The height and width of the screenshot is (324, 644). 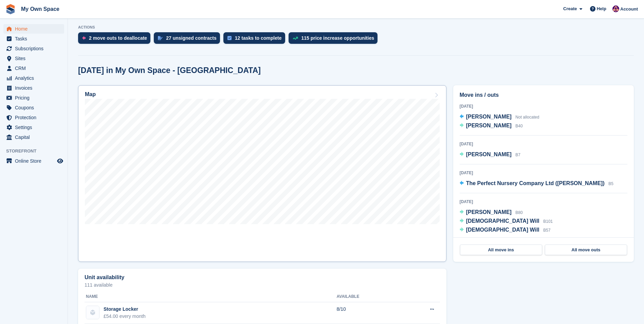 What do you see at coordinates (338, 38) in the screenshot?
I see `div: 115 price increase opportunities` at bounding box center [338, 38].